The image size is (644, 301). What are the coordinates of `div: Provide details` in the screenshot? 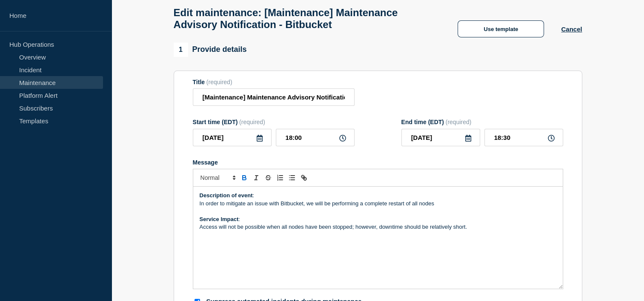 It's located at (210, 50).